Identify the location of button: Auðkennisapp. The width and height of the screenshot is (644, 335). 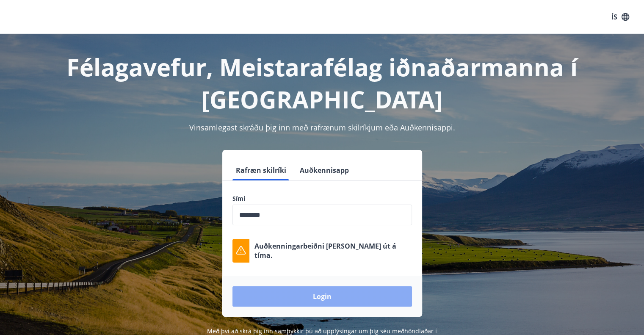
(324, 170).